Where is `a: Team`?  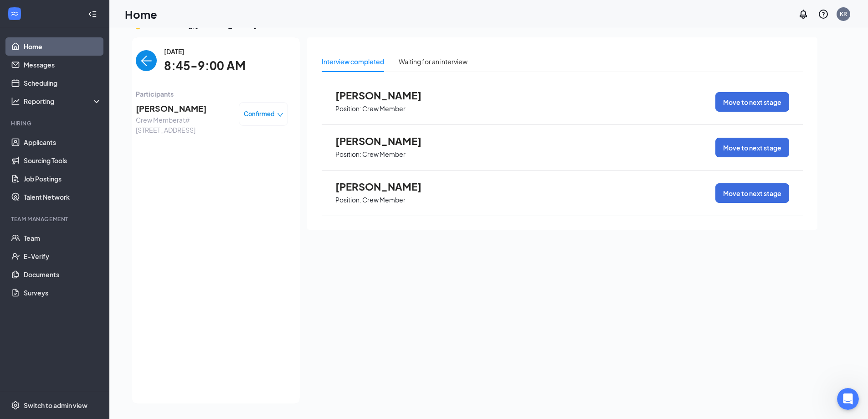
a: Team is located at coordinates (62, 238).